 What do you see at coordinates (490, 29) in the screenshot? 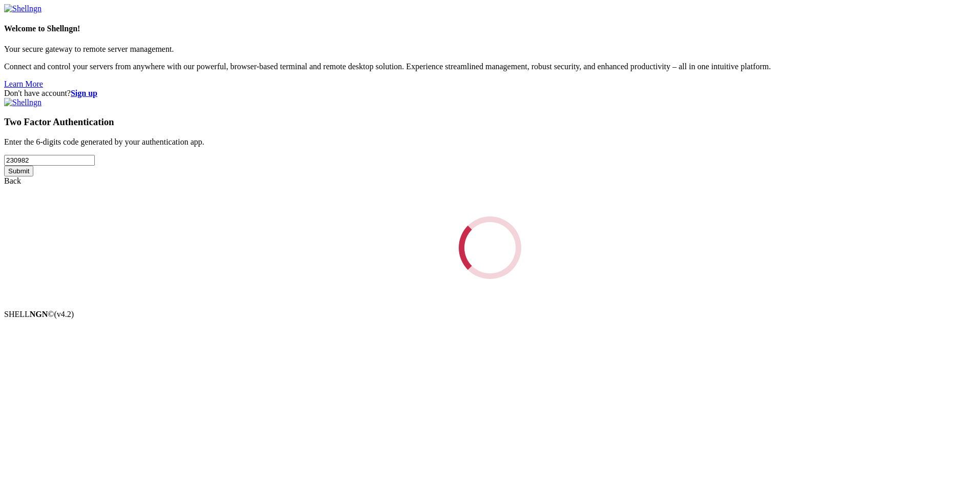
I see `h4: Welcome to Shellngn!` at bounding box center [490, 29].